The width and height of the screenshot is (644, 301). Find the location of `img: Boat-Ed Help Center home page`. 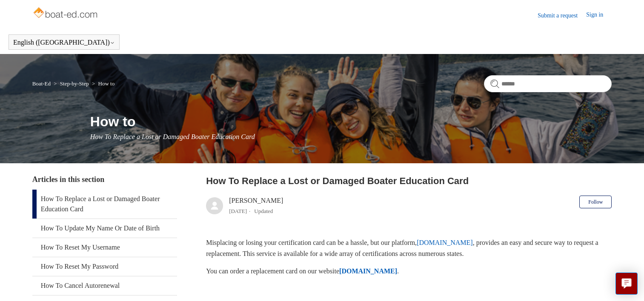

img: Boat-Ed Help Center home page is located at coordinates (66, 14).